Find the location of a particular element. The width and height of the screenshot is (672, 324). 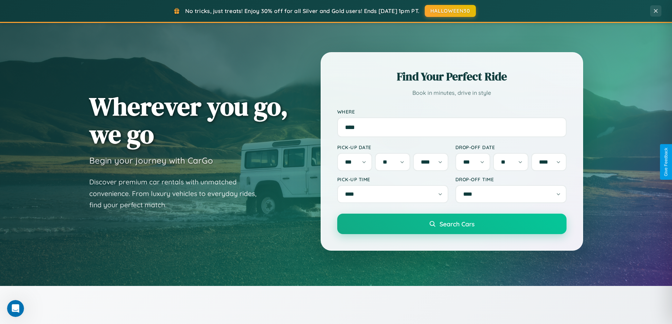

button: HALLOWEEN30 is located at coordinates (450, 11).